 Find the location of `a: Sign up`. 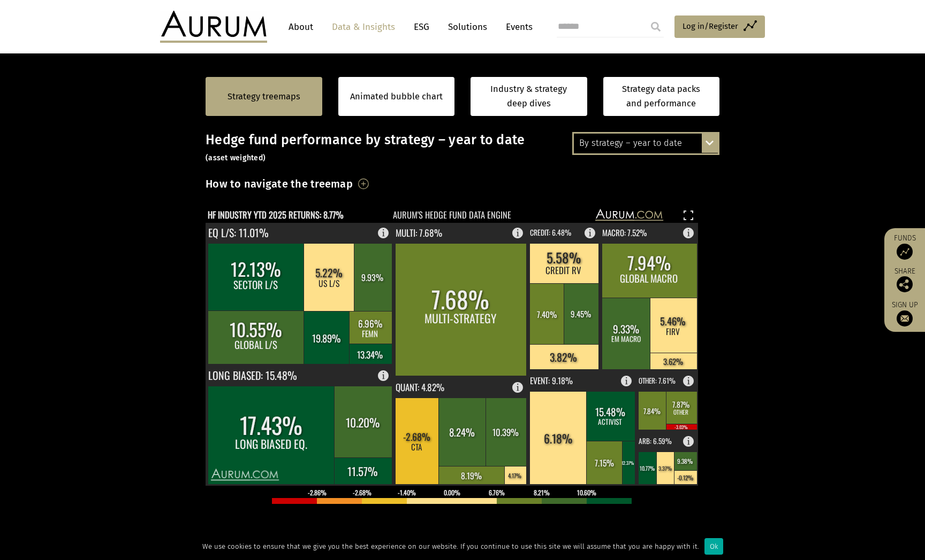

a: Sign up is located at coordinates (905, 314).